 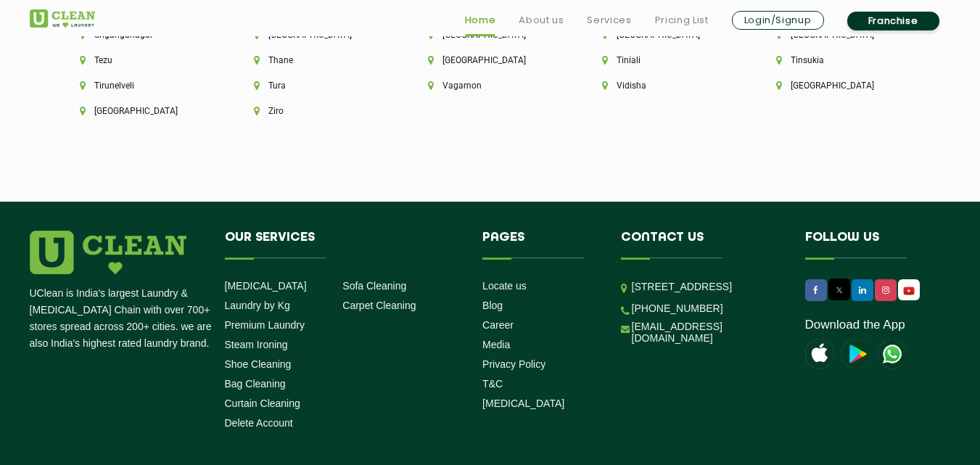 I want to click on li: Tura, so click(x=317, y=86).